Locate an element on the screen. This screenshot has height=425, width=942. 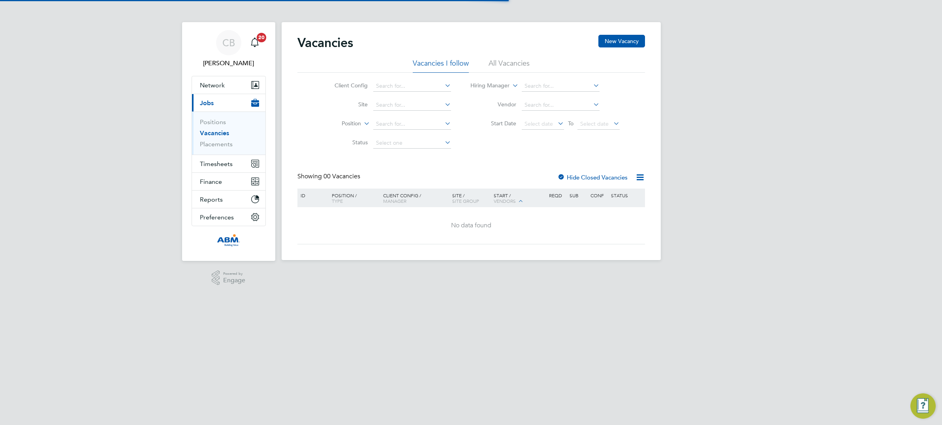
span: Jobs is located at coordinates (207, 103).